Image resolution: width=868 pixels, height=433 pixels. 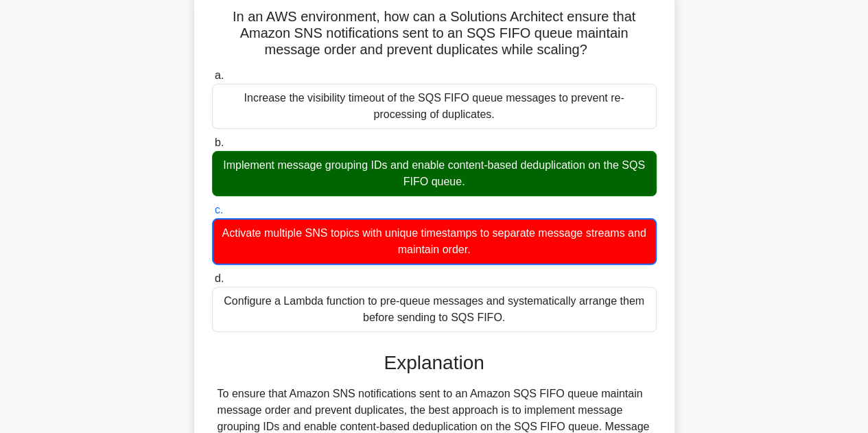 What do you see at coordinates (219, 210) in the screenshot?
I see `span: c.` at bounding box center [219, 210].